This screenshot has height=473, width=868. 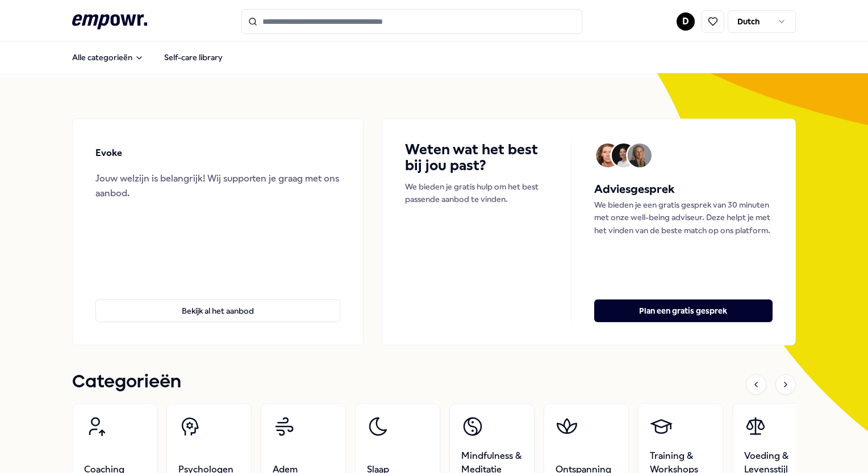 I want to click on button: Alle categorieën, so click(x=108, y=57).